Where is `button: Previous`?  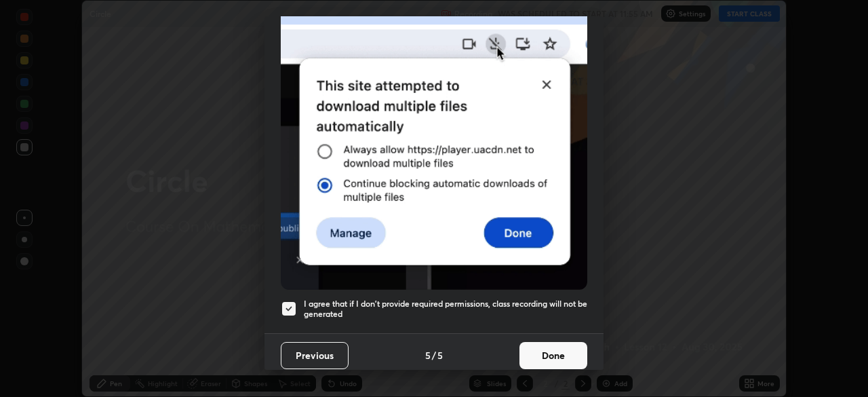
button: Previous is located at coordinates (314, 355).